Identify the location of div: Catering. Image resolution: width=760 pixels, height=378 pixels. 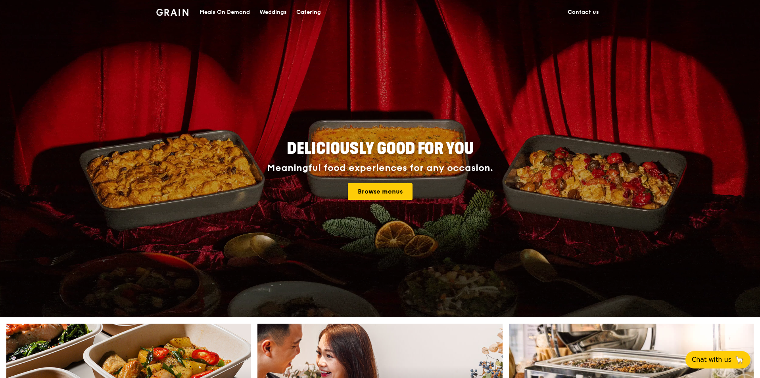
(309, 12).